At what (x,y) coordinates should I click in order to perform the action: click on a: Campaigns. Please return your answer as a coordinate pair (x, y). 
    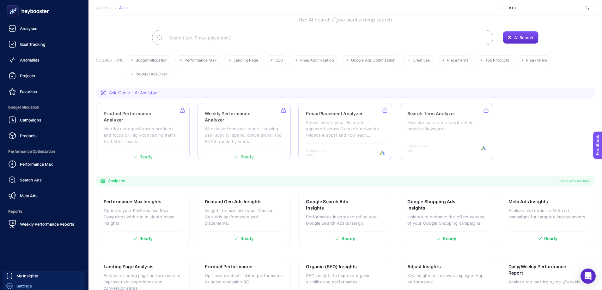
    Looking at the image, I should click on (44, 120).